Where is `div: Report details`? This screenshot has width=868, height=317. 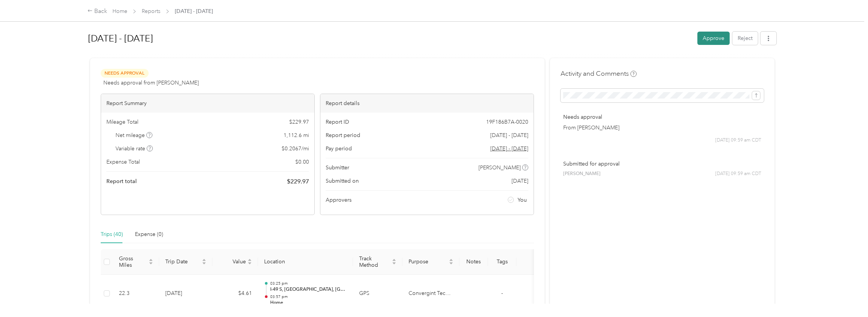 div: Report details is located at coordinates (426, 103).